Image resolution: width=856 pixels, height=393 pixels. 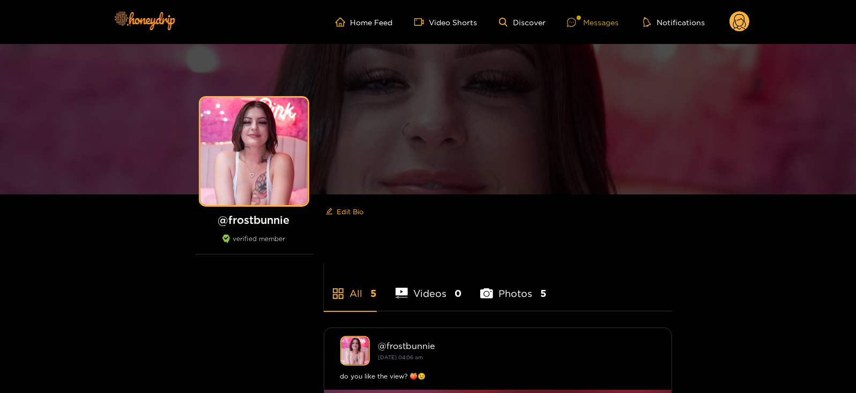 I want to click on span: Edit Bio, so click(x=351, y=211).